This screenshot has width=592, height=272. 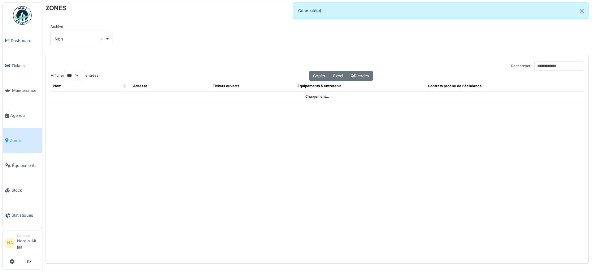 I want to click on div: Manager, so click(x=28, y=236).